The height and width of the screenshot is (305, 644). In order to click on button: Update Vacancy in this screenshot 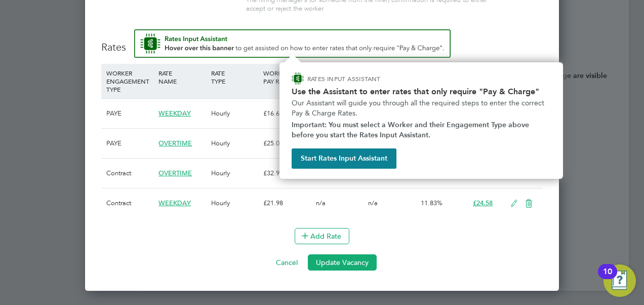, I will do `click(343, 263)`.